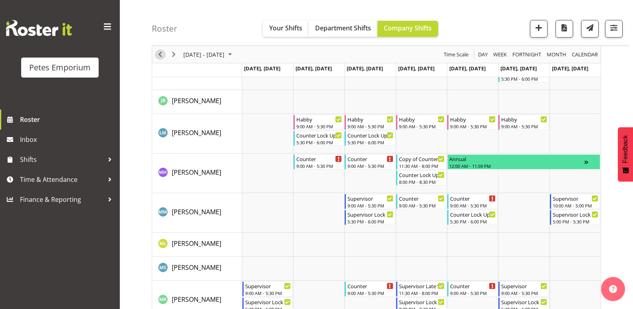  Describe the element at coordinates (370, 217) in the screenshot. I see `div: Mandy Mosley"s event - Supervisor Lock Up Begin From Wednesday, September 10, 2025 at 5:30:00 PM ...` at that location.